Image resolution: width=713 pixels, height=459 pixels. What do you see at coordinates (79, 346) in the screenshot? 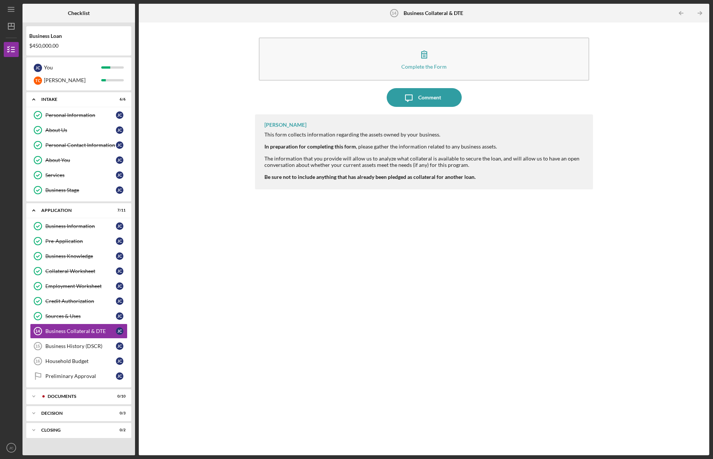
I see `a: 15Business History (DSCR)JC` at bounding box center [79, 346].